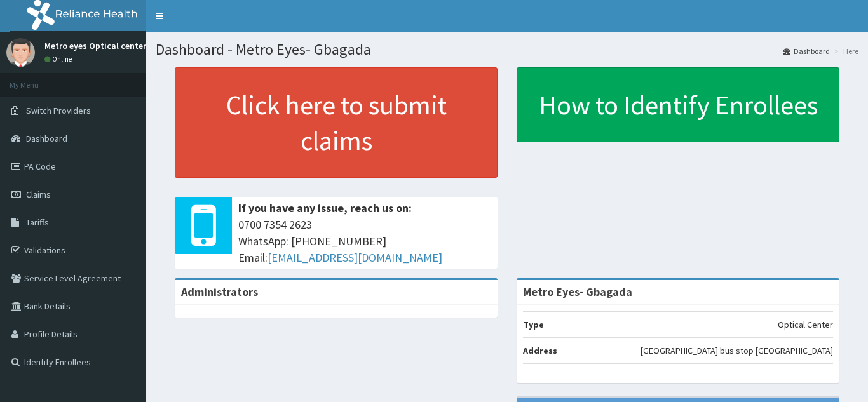 The image size is (868, 402). I want to click on a: Click here to submit claims, so click(336, 123).